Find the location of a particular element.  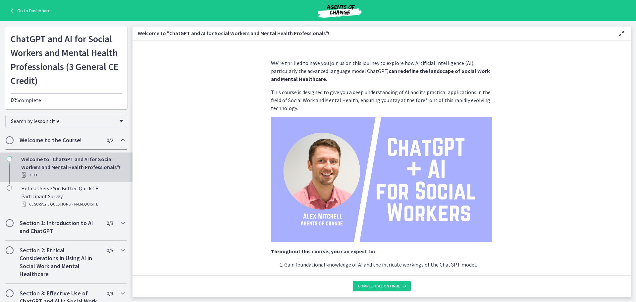

h2: Section 1: Introduction to AI and ChatGPT is located at coordinates (60, 227).